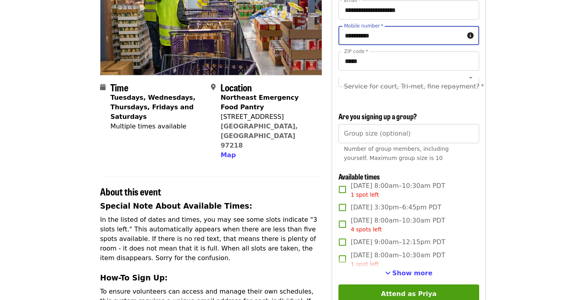 The height and width of the screenshot is (300, 586). I want to click on strong: How-To Sign Up:, so click(134, 278).